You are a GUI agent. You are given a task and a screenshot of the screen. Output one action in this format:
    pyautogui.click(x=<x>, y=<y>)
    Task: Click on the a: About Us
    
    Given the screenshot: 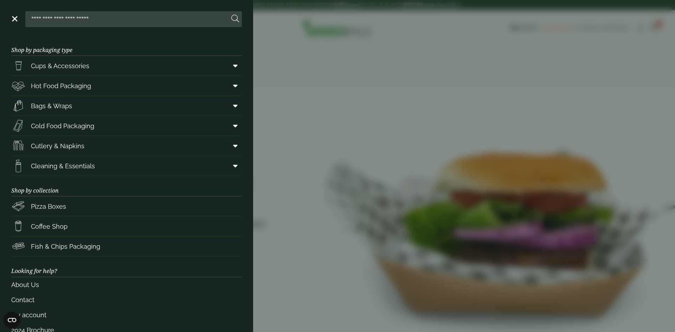 What is the action you would take?
    pyautogui.click(x=127, y=285)
    